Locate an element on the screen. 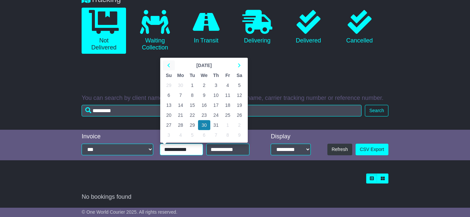 This screenshot has height=217, width=470. div: No bookings found is located at coordinates (235, 197).